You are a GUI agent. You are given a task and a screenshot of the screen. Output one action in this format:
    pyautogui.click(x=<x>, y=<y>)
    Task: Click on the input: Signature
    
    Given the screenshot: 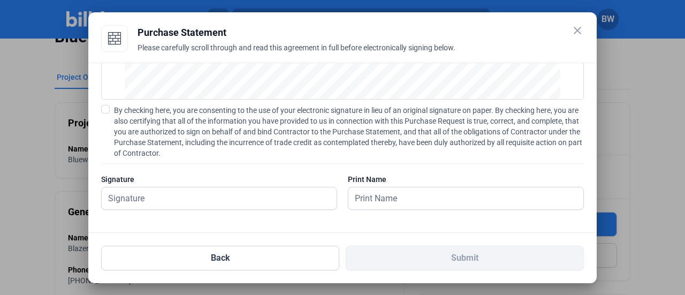 What is the action you would take?
    pyautogui.click(x=213, y=198)
    